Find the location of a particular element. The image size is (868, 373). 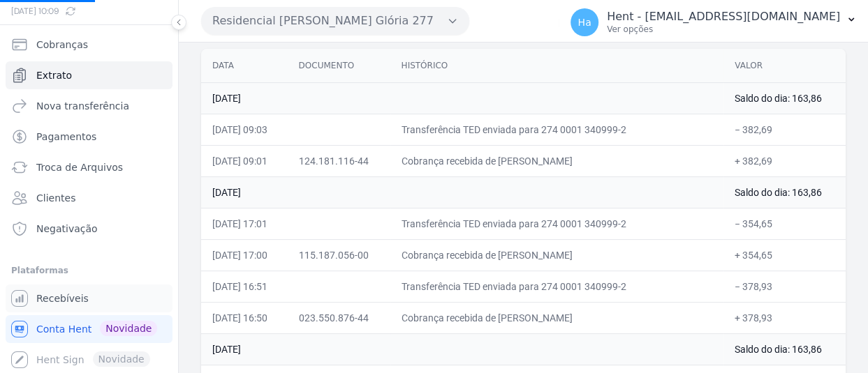

a: Pagamentos is located at coordinates (89, 137).